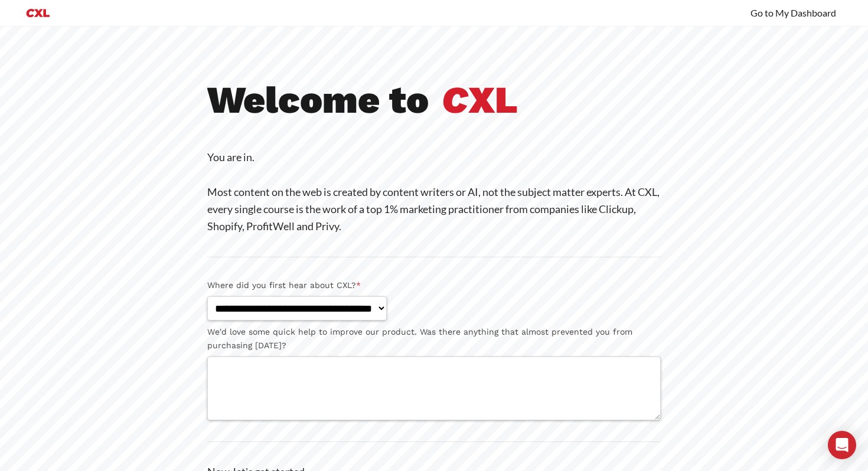 This screenshot has height=471, width=868. What do you see at coordinates (434, 192) in the screenshot?
I see `p: You are in. Most content on the web is created by content writers or AI, not the subject matter e...` at bounding box center [434, 192].